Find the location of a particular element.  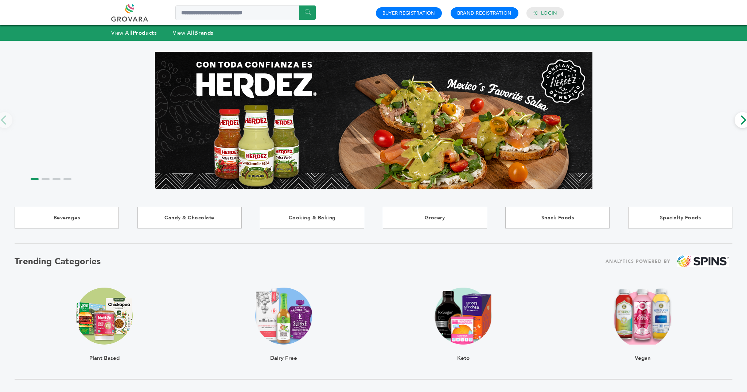

div: Vegan is located at coordinates (643, 352).